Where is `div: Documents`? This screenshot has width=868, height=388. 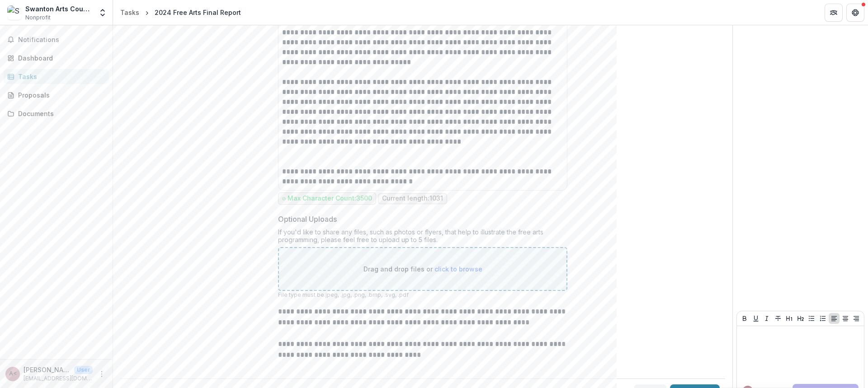 div: Documents is located at coordinates (59, 113).